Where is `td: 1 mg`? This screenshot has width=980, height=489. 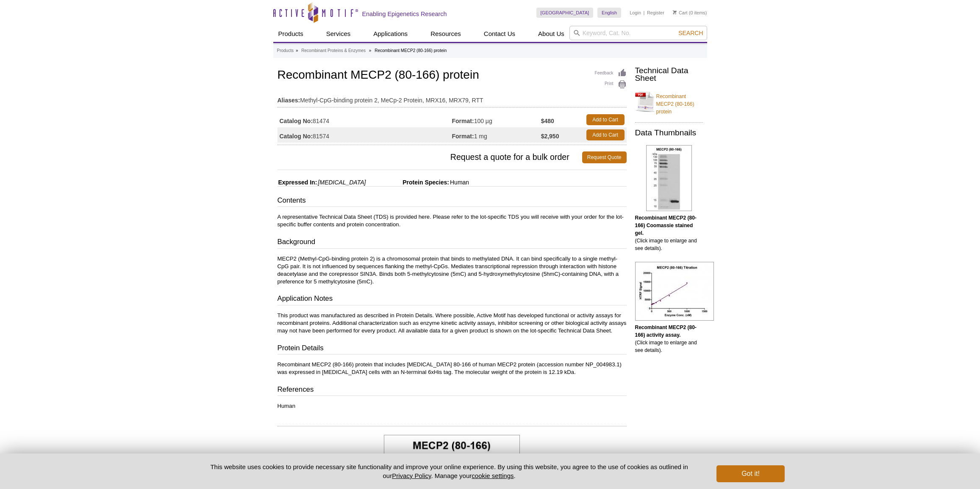 td: 1 mg is located at coordinates (496, 135).